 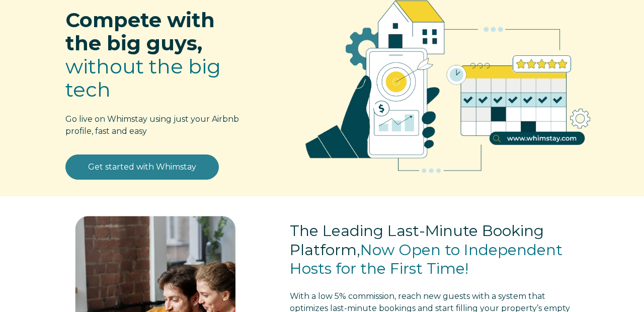 I want to click on span: Compete with the big guys,, so click(x=140, y=31).